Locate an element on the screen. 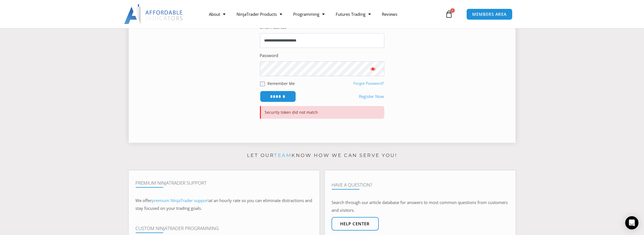 This screenshot has height=235, width=644. a: premium NinjaTrader support is located at coordinates (180, 200).